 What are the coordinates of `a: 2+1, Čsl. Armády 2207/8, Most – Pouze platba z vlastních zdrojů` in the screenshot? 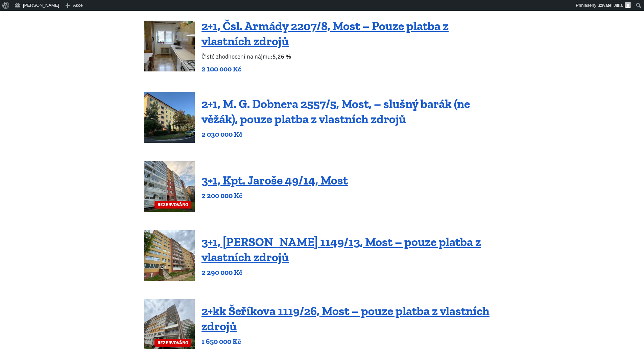 It's located at (325, 34).